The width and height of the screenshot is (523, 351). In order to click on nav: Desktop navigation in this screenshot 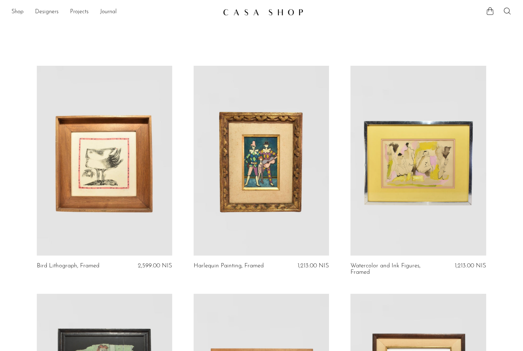, I will do `click(114, 12)`.